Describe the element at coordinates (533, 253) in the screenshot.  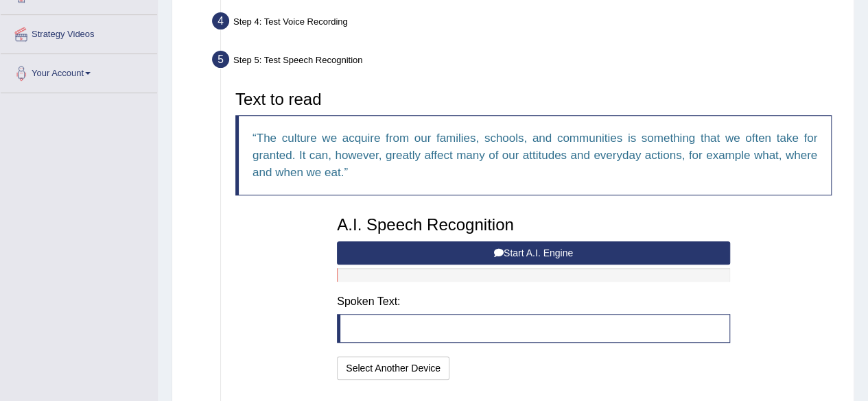
I see `button: Start A.I. Engine` at that location.